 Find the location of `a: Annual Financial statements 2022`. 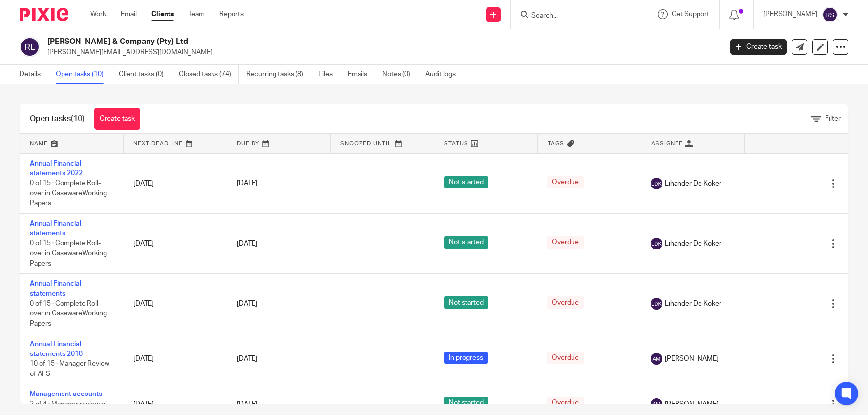

a: Annual Financial statements 2022 is located at coordinates (56, 169).